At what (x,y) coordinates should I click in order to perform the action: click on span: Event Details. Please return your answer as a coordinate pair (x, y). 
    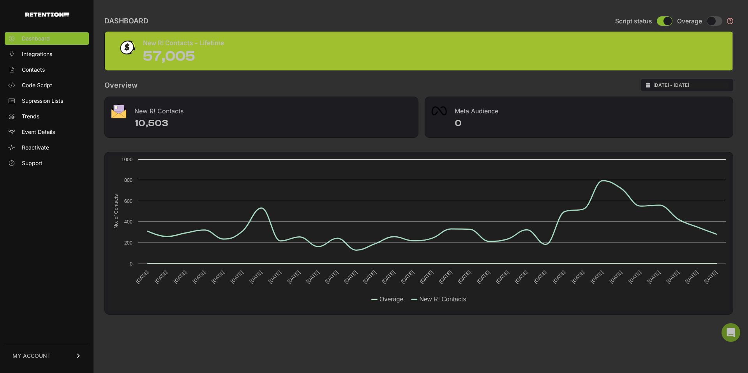
    Looking at the image, I should click on (38, 132).